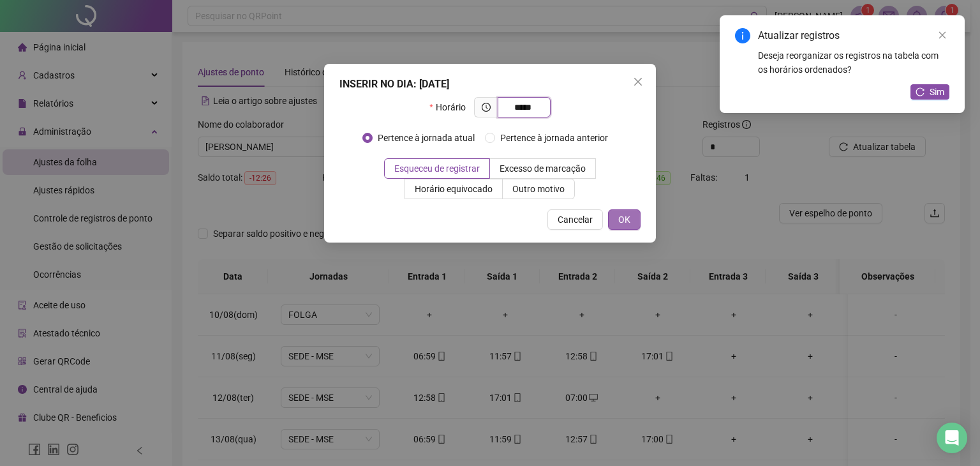 The image size is (980, 466). What do you see at coordinates (454, 189) in the screenshot?
I see `span: Horário equivocado` at bounding box center [454, 189].